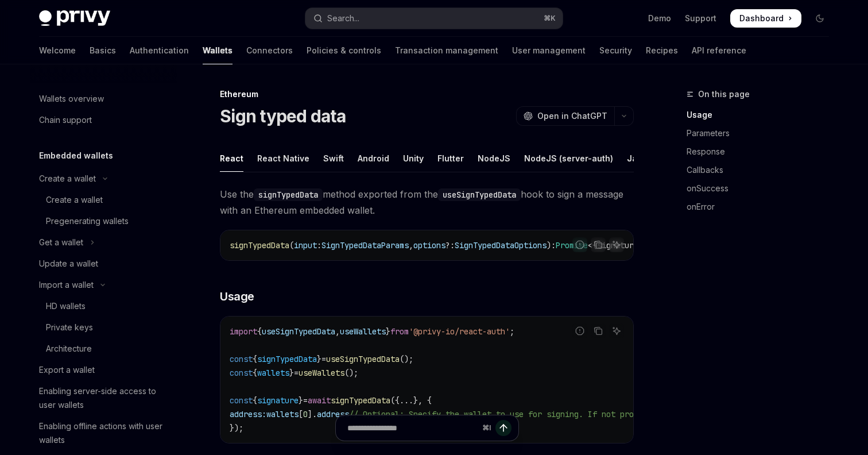 The image size is (868, 455). What do you see at coordinates (74, 19) in the screenshot?
I see `img: dark logo` at bounding box center [74, 19].